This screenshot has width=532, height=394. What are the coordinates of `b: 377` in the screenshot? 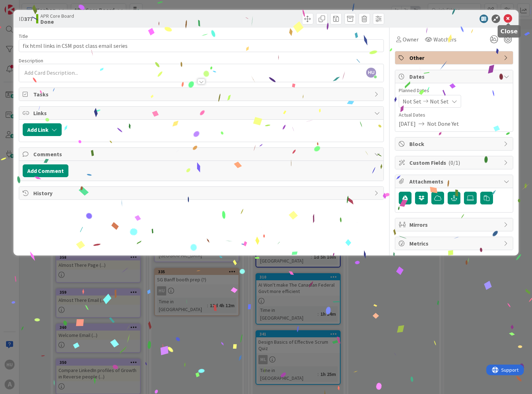 It's located at (28, 19).